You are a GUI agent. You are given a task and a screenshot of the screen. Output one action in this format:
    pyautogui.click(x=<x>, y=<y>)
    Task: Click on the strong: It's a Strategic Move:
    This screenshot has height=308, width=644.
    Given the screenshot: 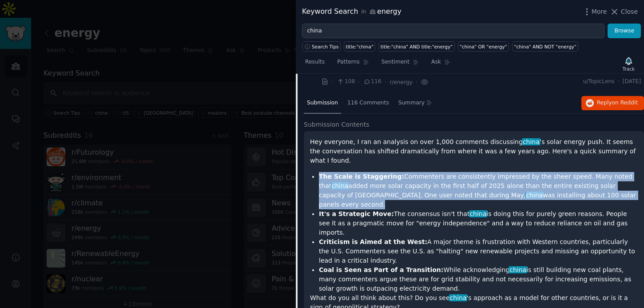 What is the action you would take?
    pyautogui.click(x=356, y=214)
    